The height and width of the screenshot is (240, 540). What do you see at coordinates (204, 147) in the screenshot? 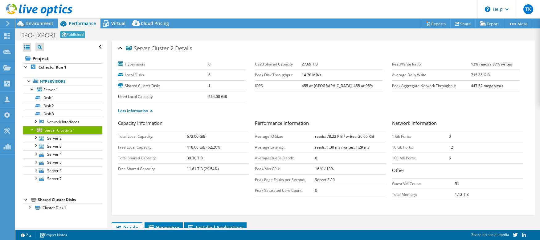
I see `b: 418.00 GiB (62.20%)` at bounding box center [204, 147].